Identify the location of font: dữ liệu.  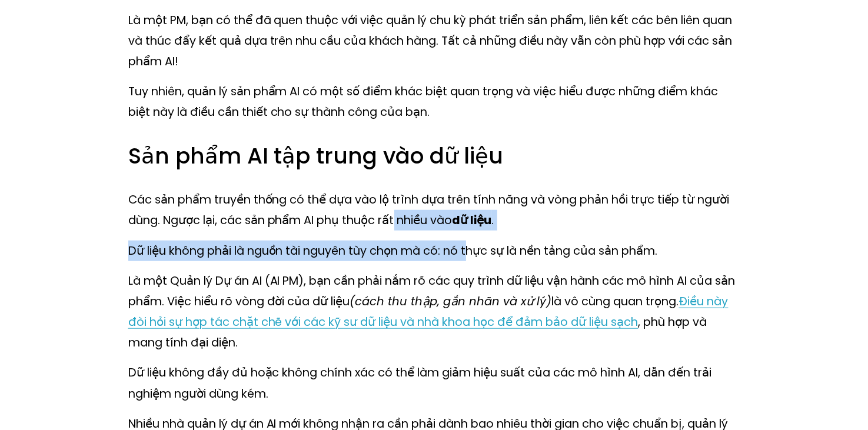
(472, 220).